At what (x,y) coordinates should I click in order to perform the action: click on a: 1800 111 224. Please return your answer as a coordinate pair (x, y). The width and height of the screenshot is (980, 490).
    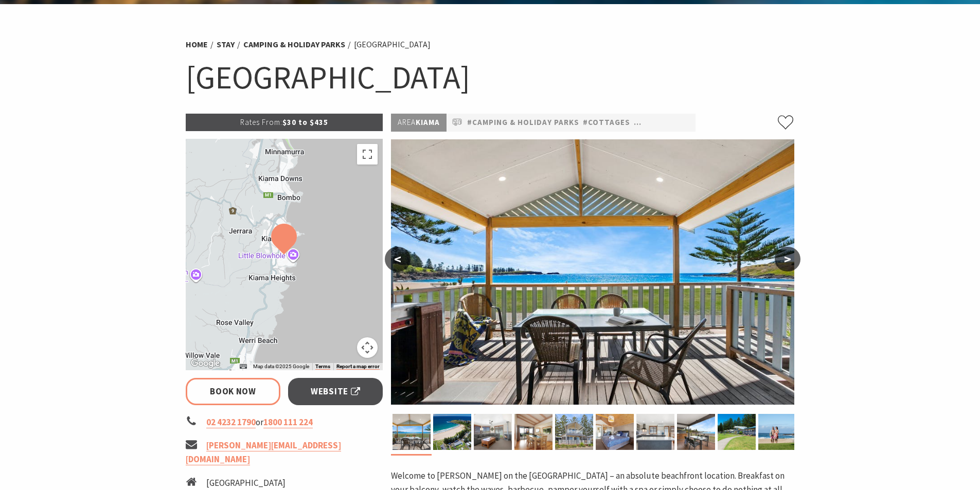
    Looking at the image, I should click on (288, 422).